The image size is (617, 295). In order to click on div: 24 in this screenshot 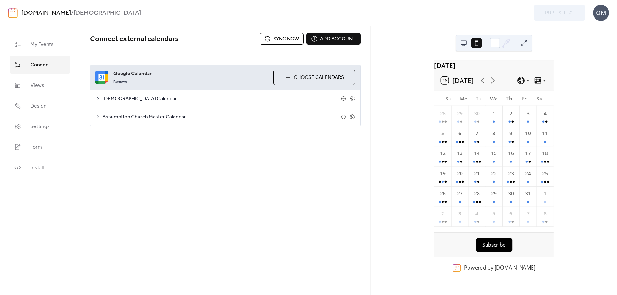, I will do `click(528, 174)`.